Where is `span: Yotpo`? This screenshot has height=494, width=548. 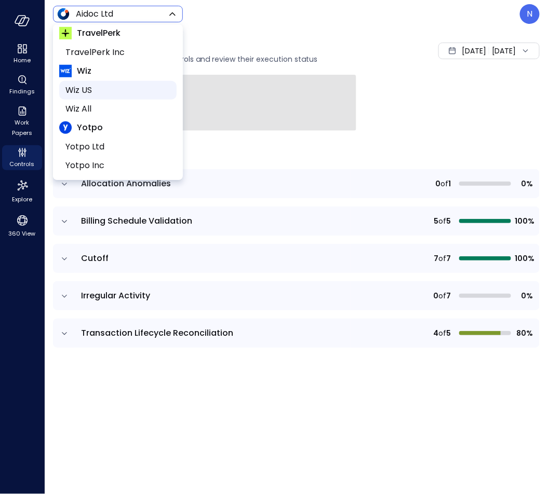
span: Yotpo is located at coordinates (90, 128).